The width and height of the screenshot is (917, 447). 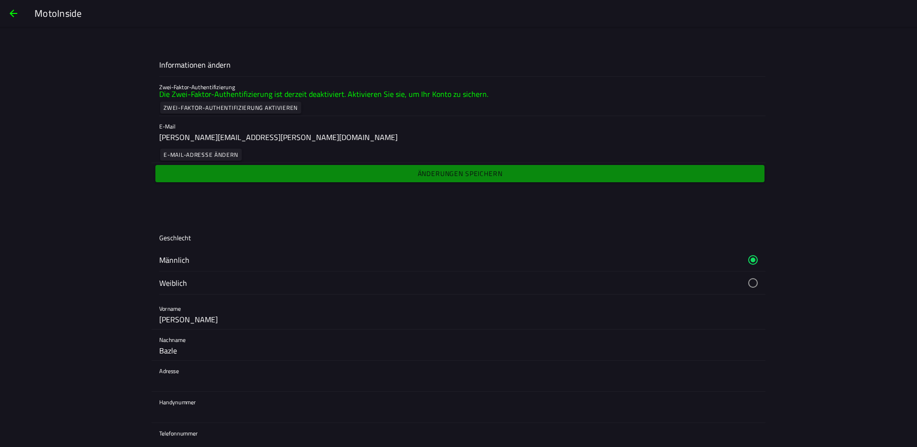 What do you see at coordinates (175, 238) in the screenshot?
I see `ion-label: Geschlecht` at bounding box center [175, 238].